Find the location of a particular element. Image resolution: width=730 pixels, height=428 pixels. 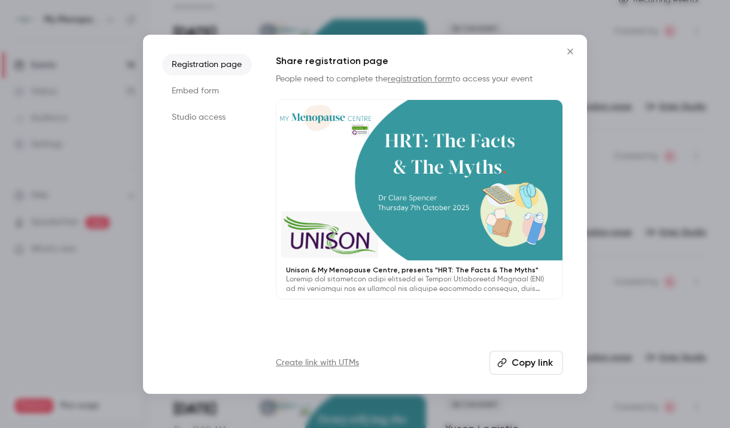

li: Embed form is located at coordinates (207, 91).